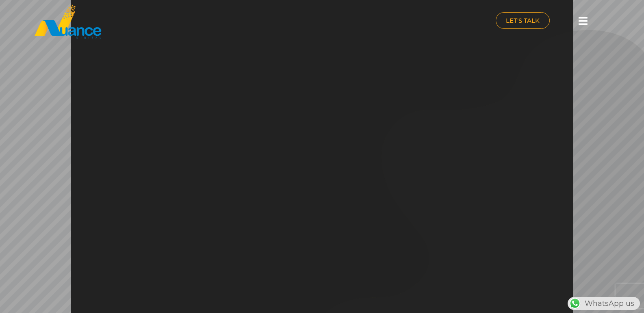 The image size is (644, 314). I want to click on a: WhatsAppWhatsApp us, so click(603, 304).